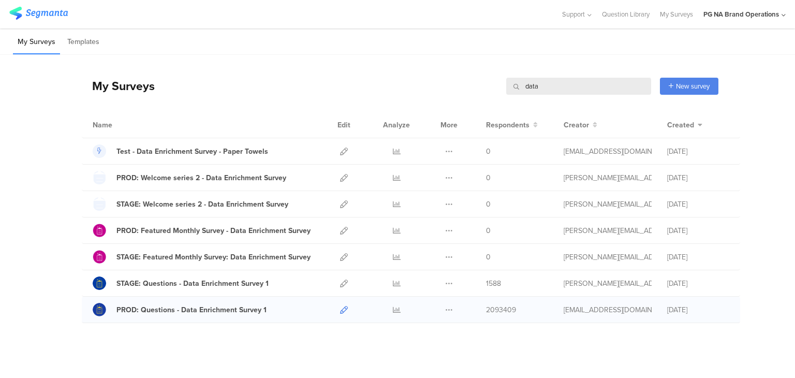 This screenshot has height=378, width=795. I want to click on div: PROD: Welcome series 2 - Data Enrichment Survey, so click(201, 178).